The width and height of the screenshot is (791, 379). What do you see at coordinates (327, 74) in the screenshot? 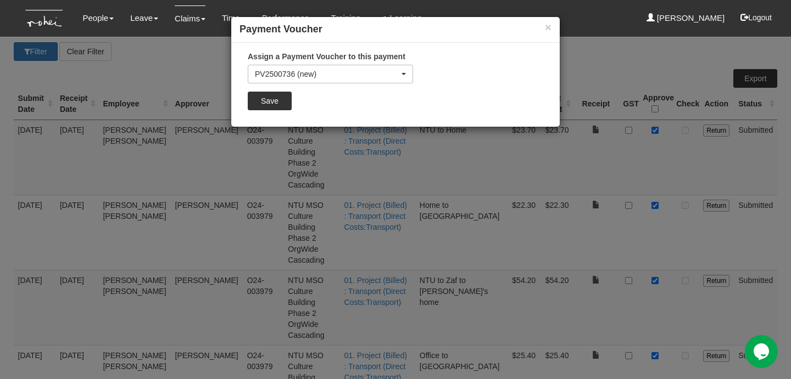
I see `div: PV2500736 (new)` at bounding box center [327, 74].